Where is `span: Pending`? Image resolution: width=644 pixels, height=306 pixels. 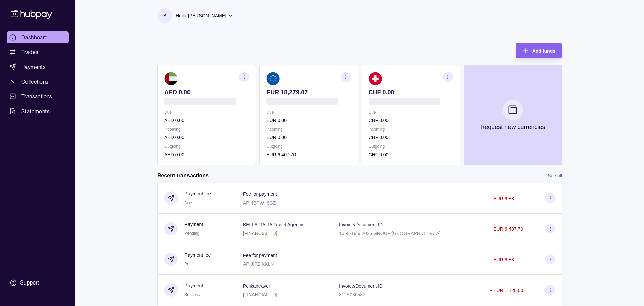
span: Pending is located at coordinates (192, 233).